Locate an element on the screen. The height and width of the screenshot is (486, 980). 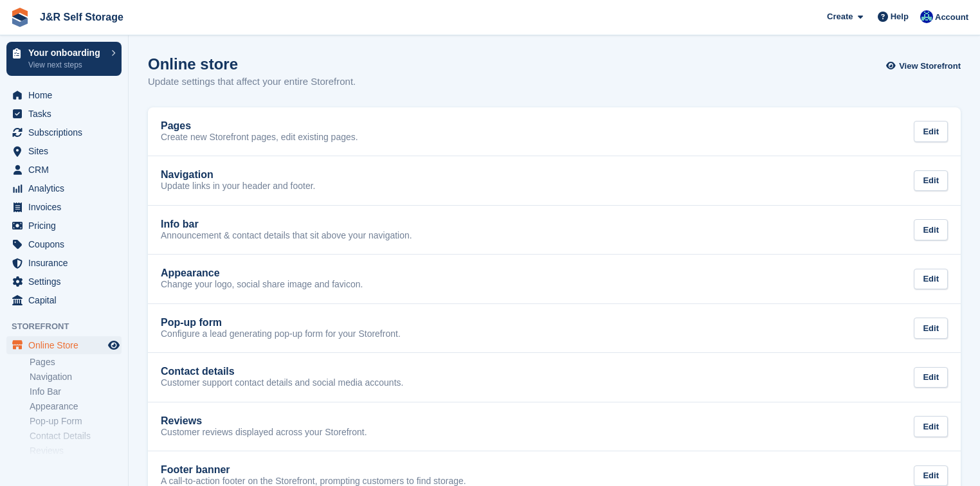
a: Navigation is located at coordinates (75, 377).